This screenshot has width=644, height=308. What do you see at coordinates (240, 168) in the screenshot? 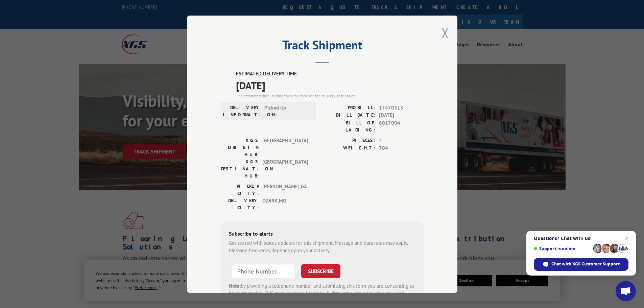
I see `label: XGS DESTINATION HUB:` at bounding box center [240, 168].